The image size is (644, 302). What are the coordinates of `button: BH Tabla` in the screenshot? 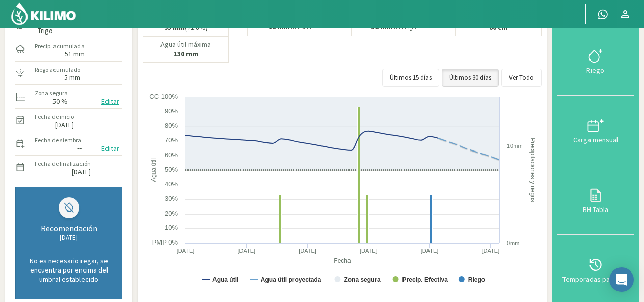 It's located at (595, 200).